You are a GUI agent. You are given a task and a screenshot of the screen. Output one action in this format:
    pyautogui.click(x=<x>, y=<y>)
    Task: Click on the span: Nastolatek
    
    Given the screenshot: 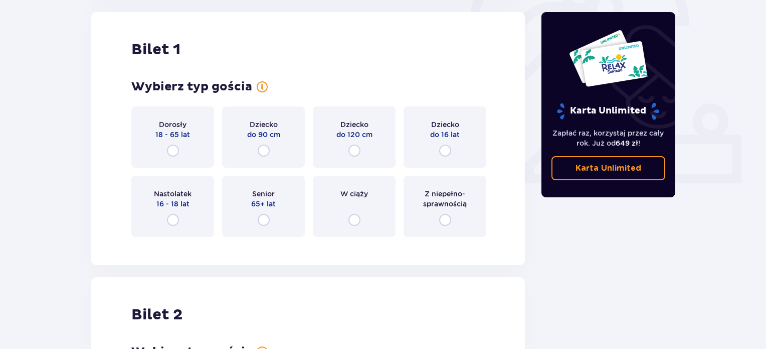 What is the action you would take?
    pyautogui.click(x=173, y=194)
    